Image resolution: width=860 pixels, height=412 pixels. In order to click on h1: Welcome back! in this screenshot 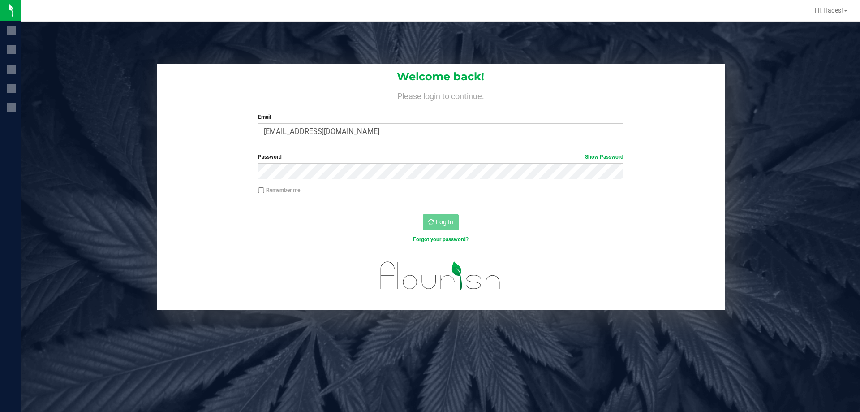, I will do `click(441, 77)`.